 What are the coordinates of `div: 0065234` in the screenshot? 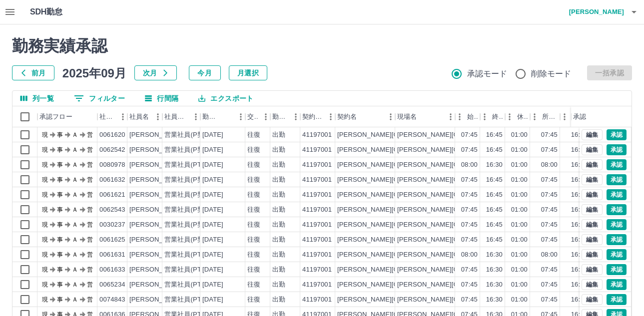 It's located at (113, 285).